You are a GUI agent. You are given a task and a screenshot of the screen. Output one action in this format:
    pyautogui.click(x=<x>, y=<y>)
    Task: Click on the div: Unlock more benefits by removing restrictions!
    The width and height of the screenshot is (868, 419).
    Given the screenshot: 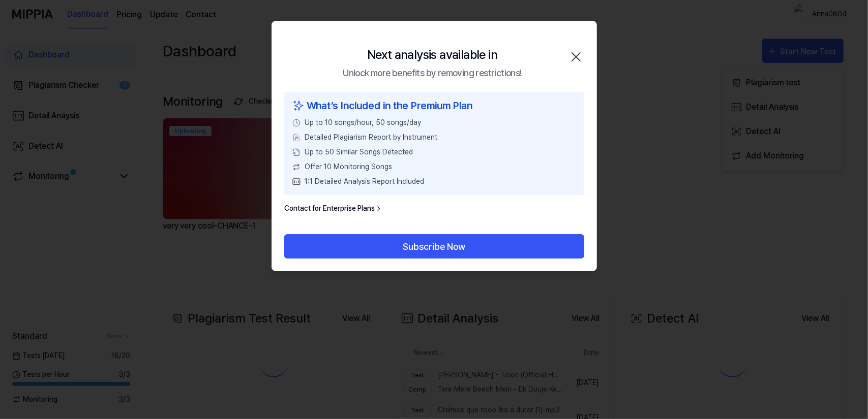 What is the action you would take?
    pyautogui.click(x=431, y=72)
    